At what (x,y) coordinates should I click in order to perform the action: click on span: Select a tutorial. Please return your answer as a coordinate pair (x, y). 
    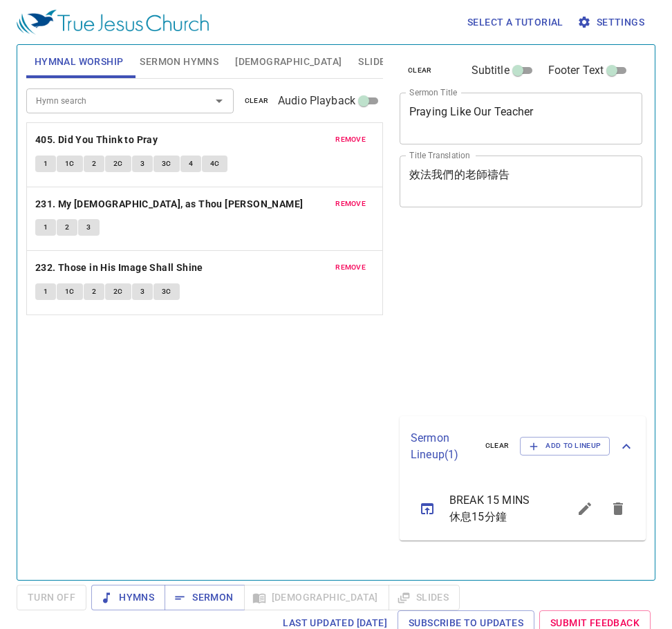
    Looking at the image, I should click on (515, 22).